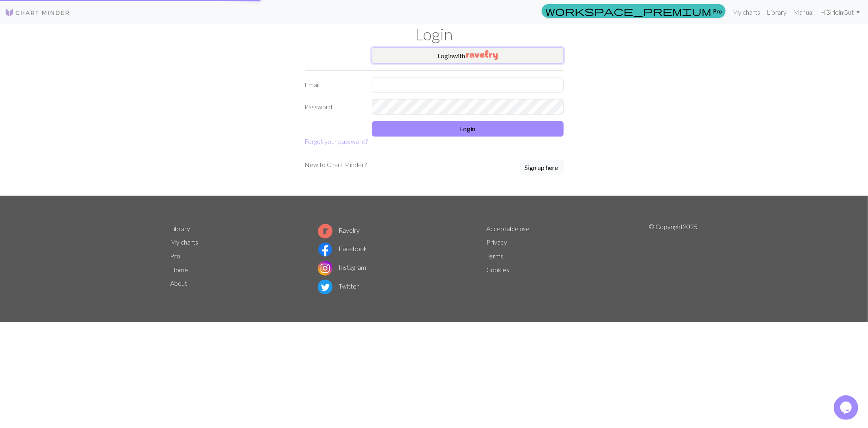  I want to click on a: Acceptable use, so click(508, 228).